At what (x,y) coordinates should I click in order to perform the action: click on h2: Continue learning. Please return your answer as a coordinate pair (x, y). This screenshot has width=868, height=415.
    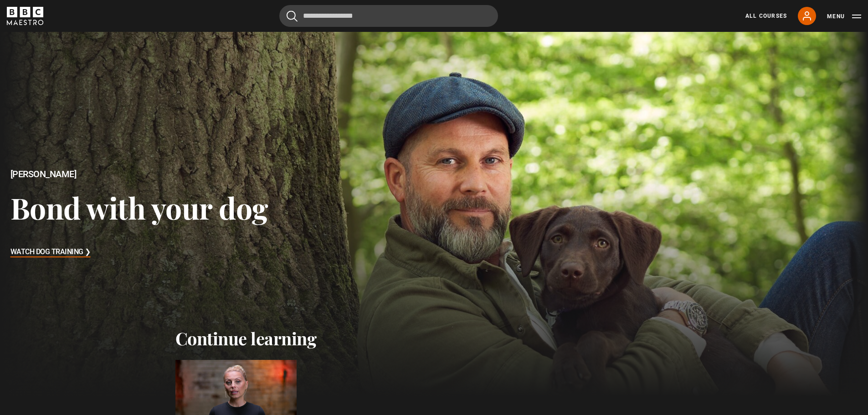
    Looking at the image, I should click on (434, 338).